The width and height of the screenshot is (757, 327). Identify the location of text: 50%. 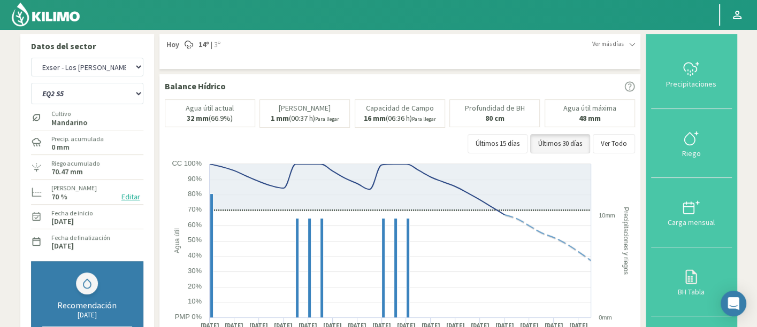
(194, 240).